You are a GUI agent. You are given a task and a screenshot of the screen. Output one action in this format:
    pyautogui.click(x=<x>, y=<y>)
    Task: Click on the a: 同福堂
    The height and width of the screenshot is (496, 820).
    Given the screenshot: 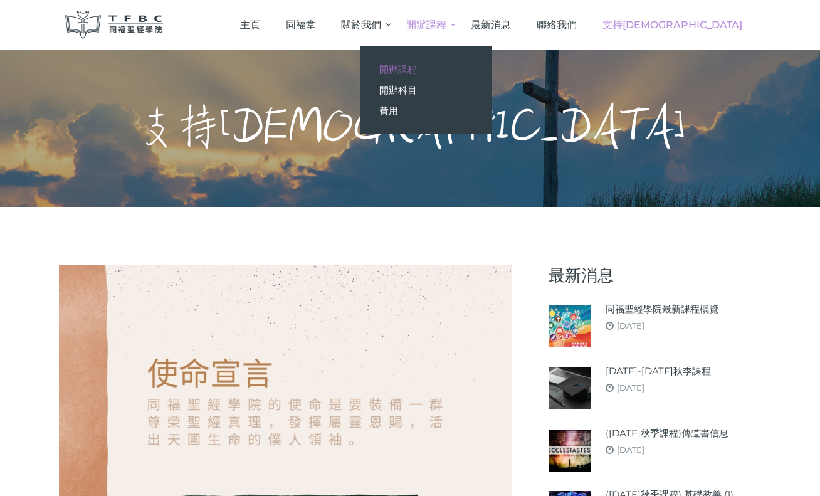 What is the action you would take?
    pyautogui.click(x=300, y=24)
    